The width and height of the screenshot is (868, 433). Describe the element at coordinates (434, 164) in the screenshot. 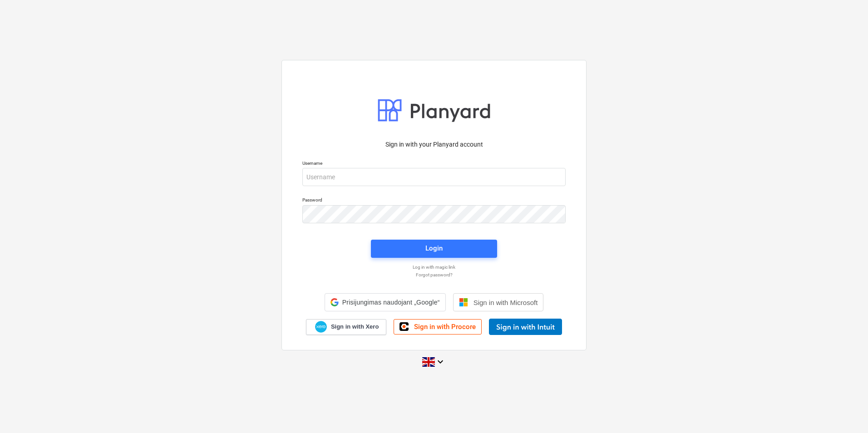

I see `p: Username` at that location.